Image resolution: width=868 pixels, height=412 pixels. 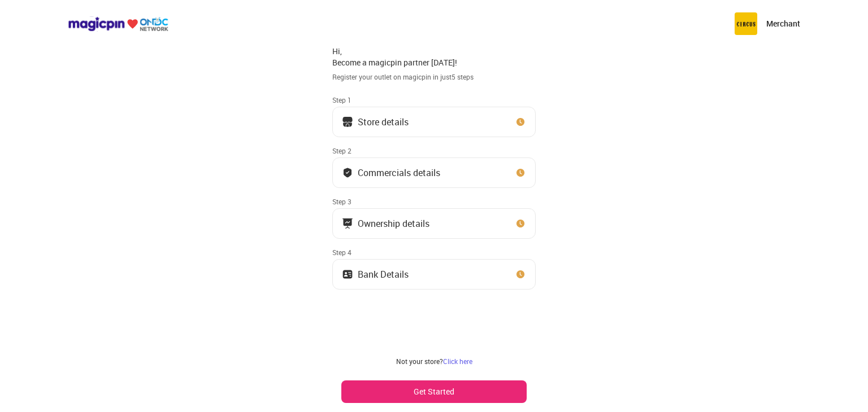 I want to click on p: Merchant, so click(x=784, y=24).